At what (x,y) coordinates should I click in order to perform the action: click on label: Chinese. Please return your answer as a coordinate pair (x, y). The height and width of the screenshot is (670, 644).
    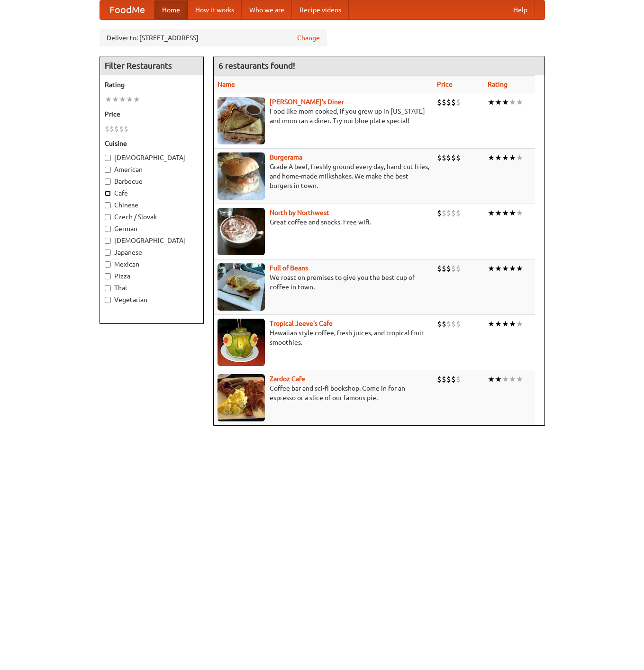
    Looking at the image, I should click on (151, 205).